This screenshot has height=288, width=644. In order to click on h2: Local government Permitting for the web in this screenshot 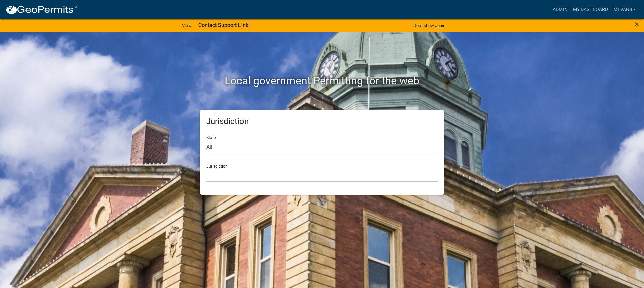, I will do `click(322, 81)`.